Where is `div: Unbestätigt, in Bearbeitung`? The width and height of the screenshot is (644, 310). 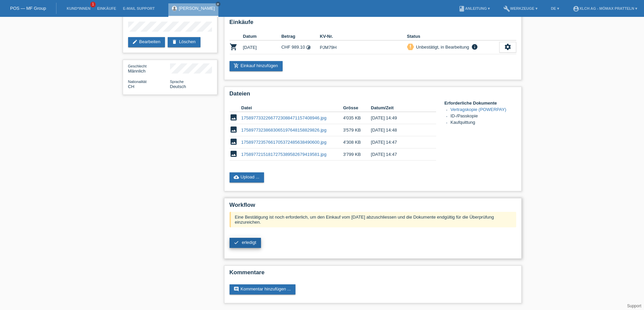
div: Unbestätigt, in Bearbeitung is located at coordinates (442, 47).